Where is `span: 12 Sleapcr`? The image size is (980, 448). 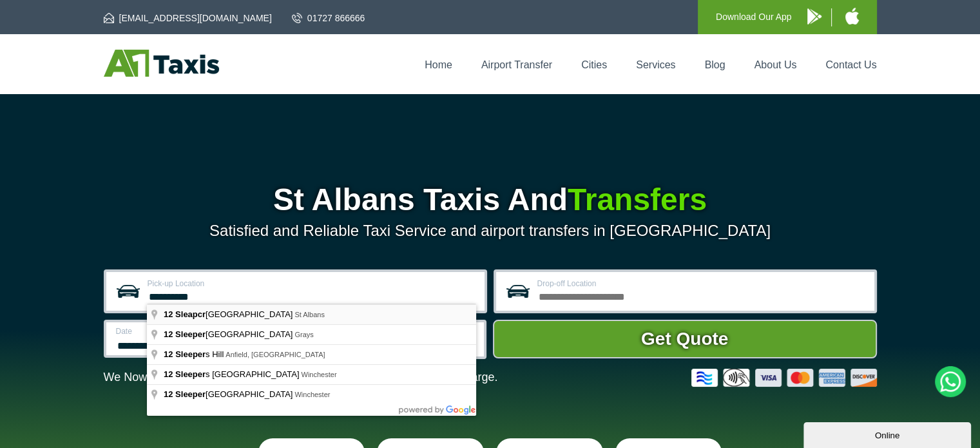 span: 12 Sleapcr is located at coordinates (184, 314).